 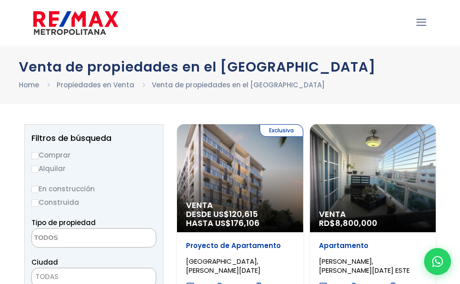 I want to click on p: Proyecto de Apartamento, so click(x=240, y=245).